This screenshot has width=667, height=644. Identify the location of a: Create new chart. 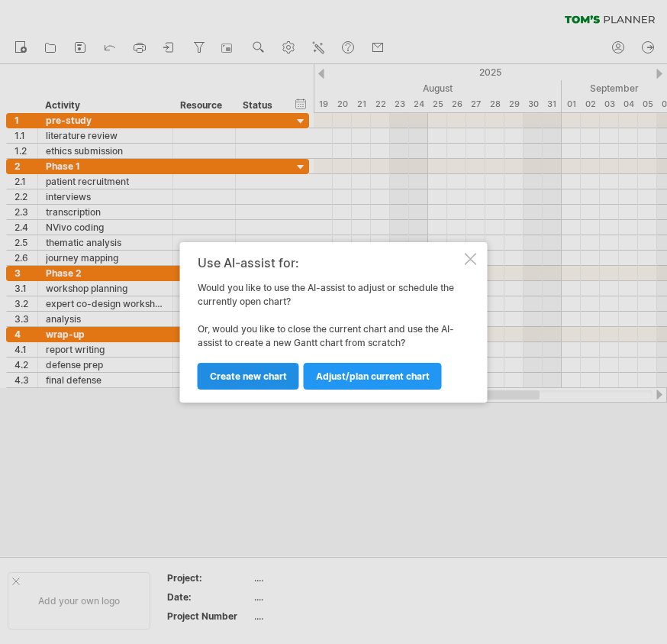
(248, 376).